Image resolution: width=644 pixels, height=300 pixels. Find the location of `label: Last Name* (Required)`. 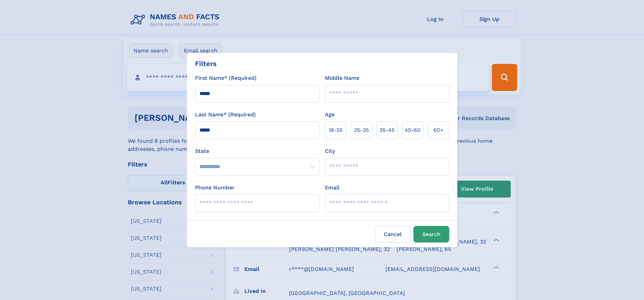

label: Last Name* (Required) is located at coordinates (226, 115).